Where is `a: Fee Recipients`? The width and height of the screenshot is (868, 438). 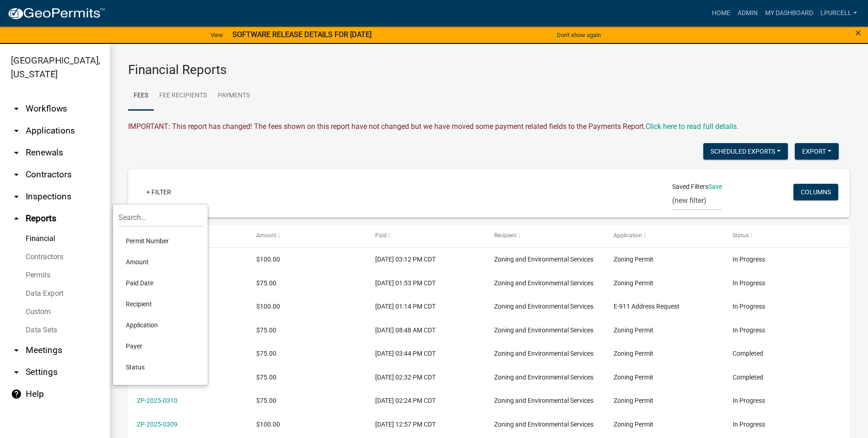
a: Fee Recipients is located at coordinates (183, 96).